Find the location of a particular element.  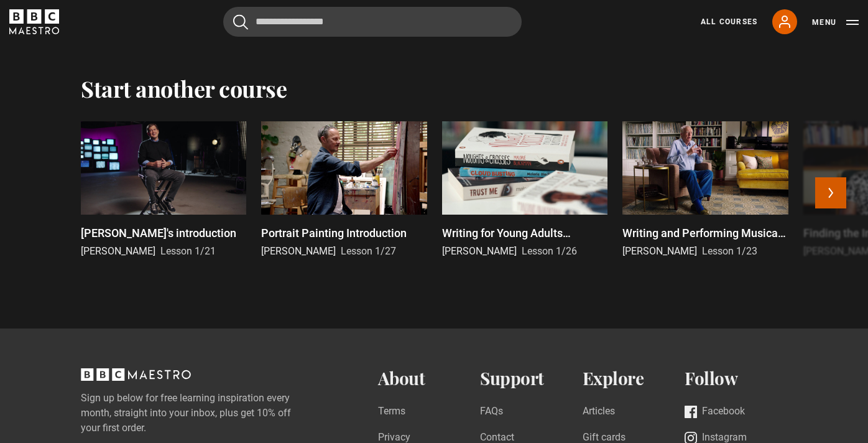

label: Sign up below for free learning inspiration every month, straight into your inbox, plus get 10% o... is located at coordinates (205, 413).